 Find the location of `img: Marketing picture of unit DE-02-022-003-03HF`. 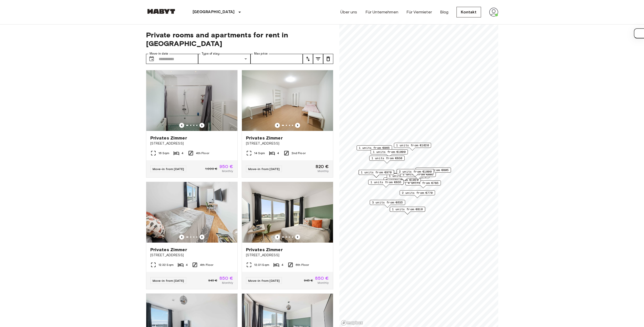

img: Marketing picture of unit DE-02-022-003-03HF is located at coordinates (192, 212).